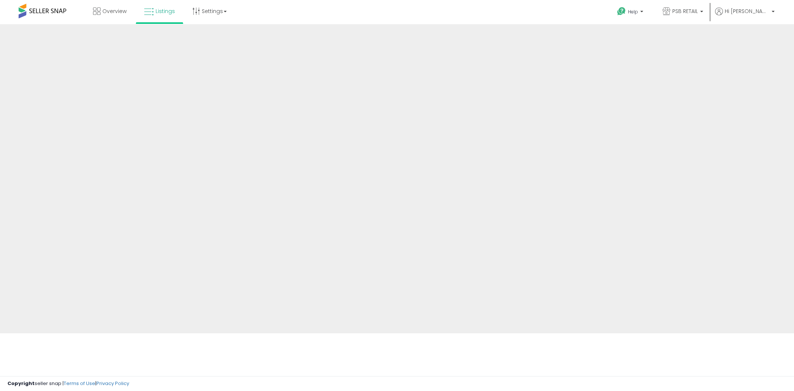 Image resolution: width=794 pixels, height=391 pixels. I want to click on span: PSB RETAIL, so click(685, 11).